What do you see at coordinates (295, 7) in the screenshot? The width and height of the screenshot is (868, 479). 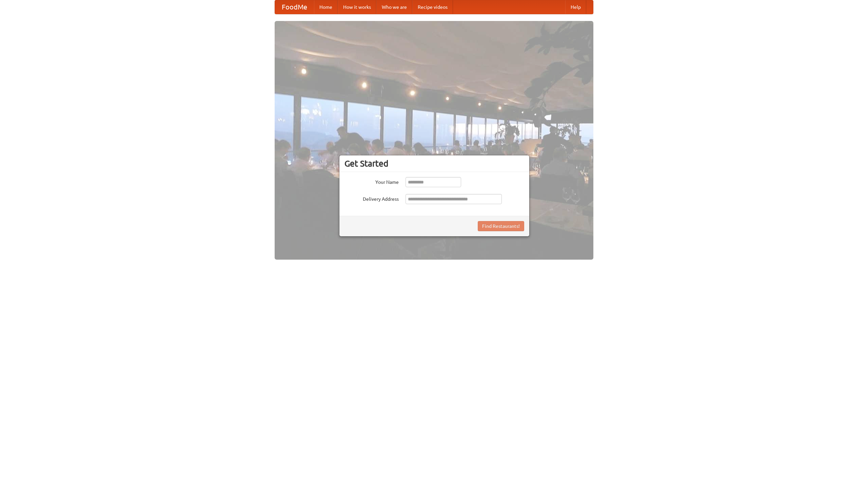 I see `a: FoodMe` at bounding box center [295, 7].